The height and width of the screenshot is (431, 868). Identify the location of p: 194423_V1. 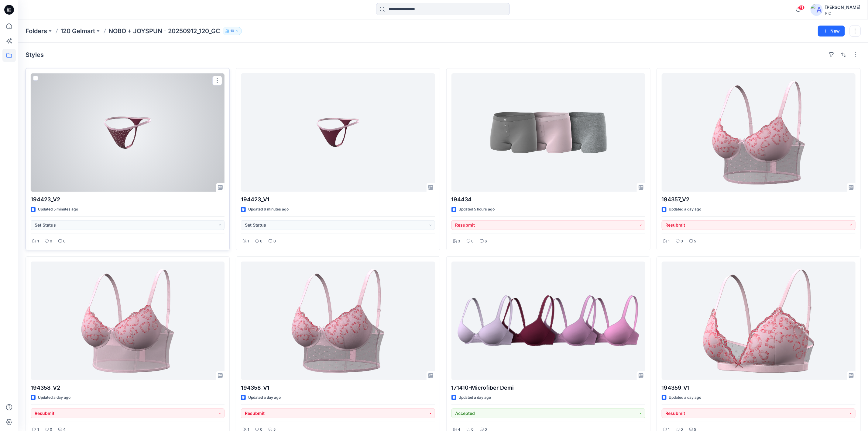
(338, 200).